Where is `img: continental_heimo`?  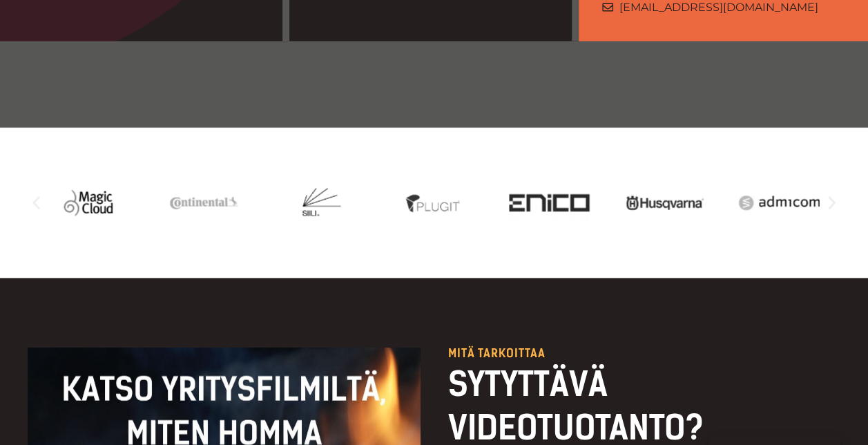
img: continental_heimo is located at coordinates (204, 203).